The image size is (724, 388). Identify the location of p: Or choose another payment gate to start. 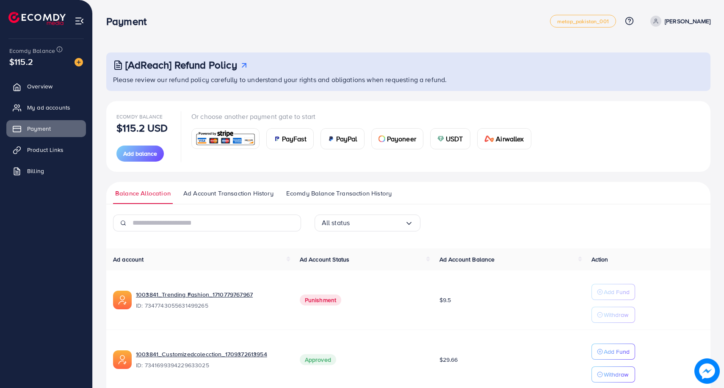
(365, 117).